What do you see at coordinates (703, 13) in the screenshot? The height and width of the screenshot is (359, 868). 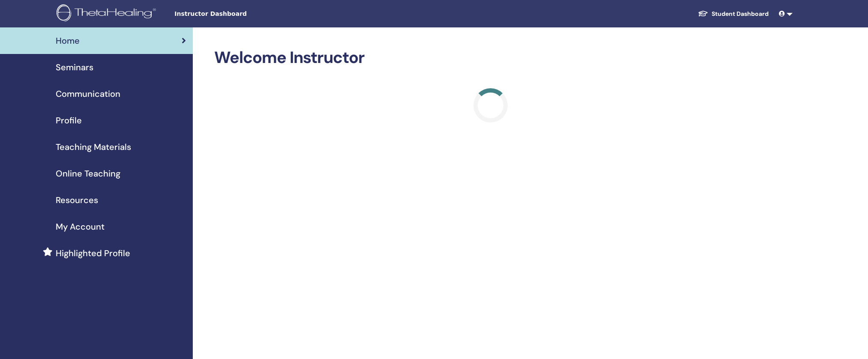 I see `img: graduation-cap-white.svg` at bounding box center [703, 13].